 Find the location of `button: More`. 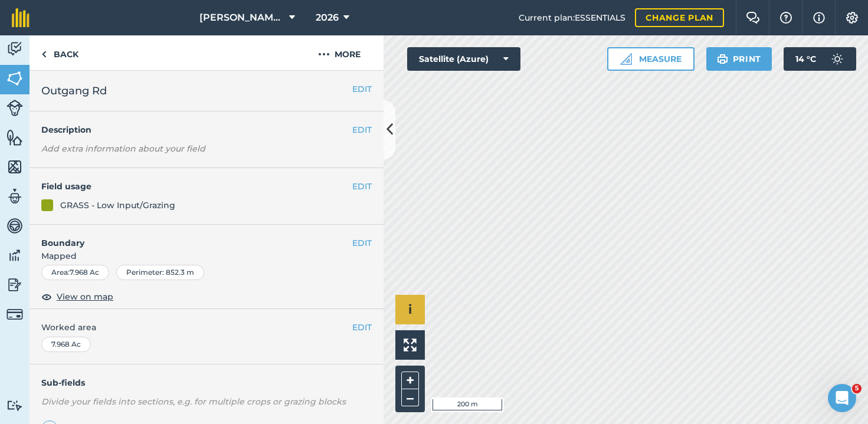

button: More is located at coordinates (339, 52).